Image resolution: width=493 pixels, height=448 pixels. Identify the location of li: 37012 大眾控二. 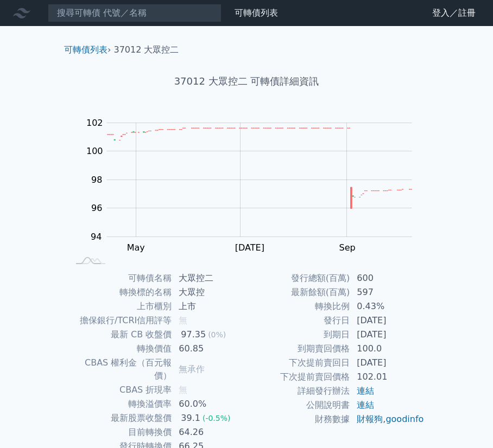
(146, 50).